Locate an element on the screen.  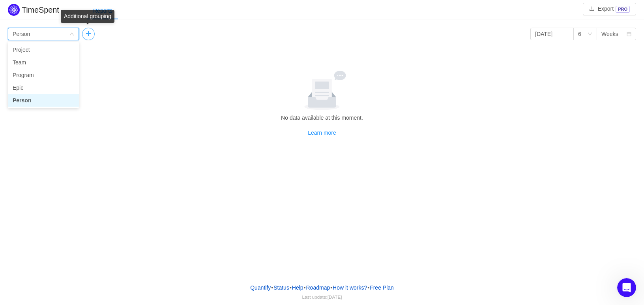
a: Help is located at coordinates (298, 287).